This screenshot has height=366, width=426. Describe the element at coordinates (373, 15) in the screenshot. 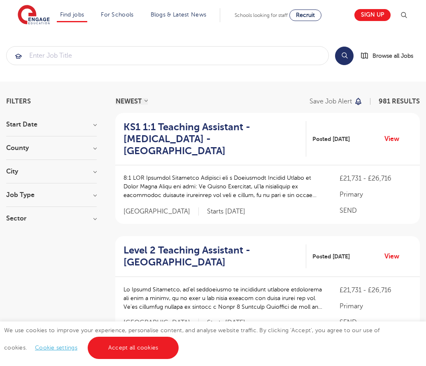

I see `a: Sign up` at that location.